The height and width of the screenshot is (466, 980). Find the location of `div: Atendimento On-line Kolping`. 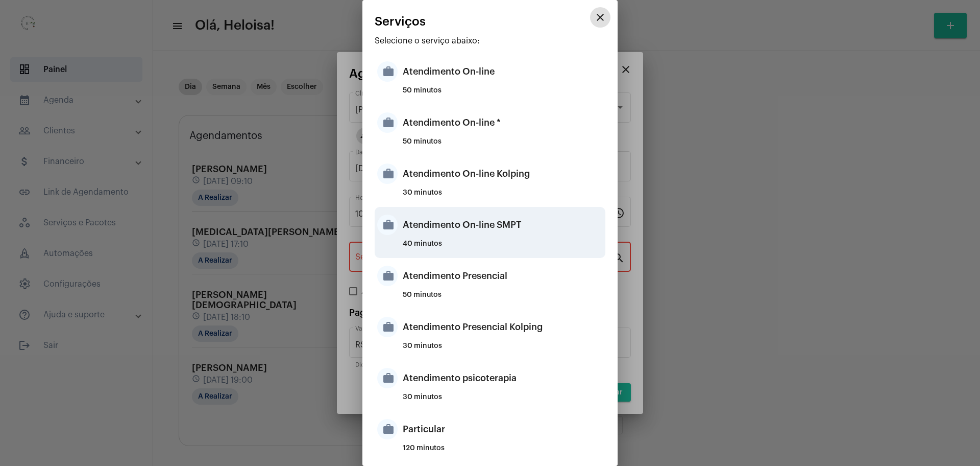

div: Atendimento On-line Kolping is located at coordinates (503, 173).